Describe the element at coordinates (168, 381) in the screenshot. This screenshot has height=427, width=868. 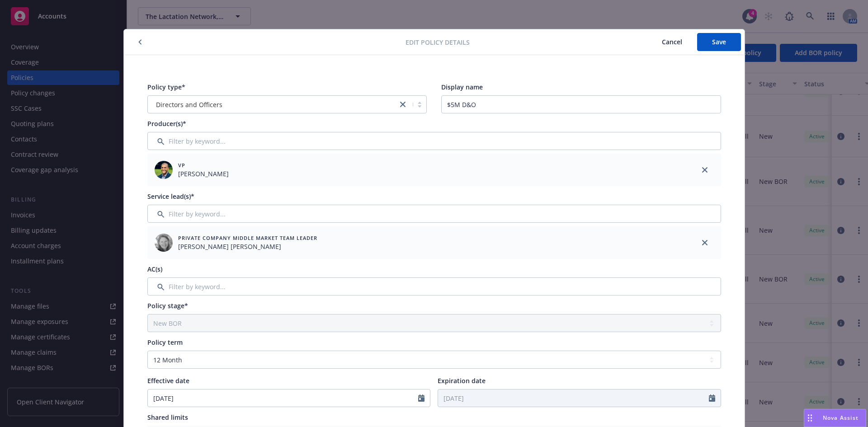
I see `span: Effective date` at that location.